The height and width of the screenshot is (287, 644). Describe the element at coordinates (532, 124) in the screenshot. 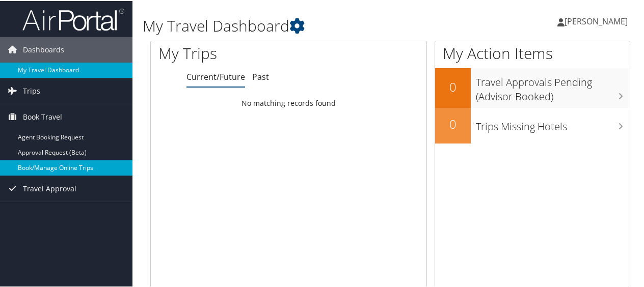

I see `a: 0Trips Missing Hotels` at that location.